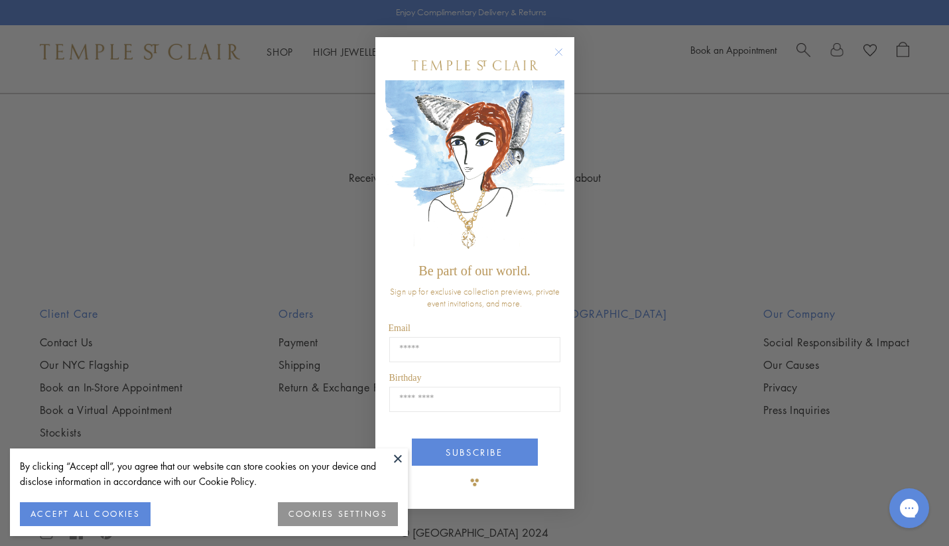 Image resolution: width=949 pixels, height=546 pixels. What do you see at coordinates (475, 297) in the screenshot?
I see `span: Sign up for exclusive collection previews, private event invitations, and more.` at bounding box center [475, 297].